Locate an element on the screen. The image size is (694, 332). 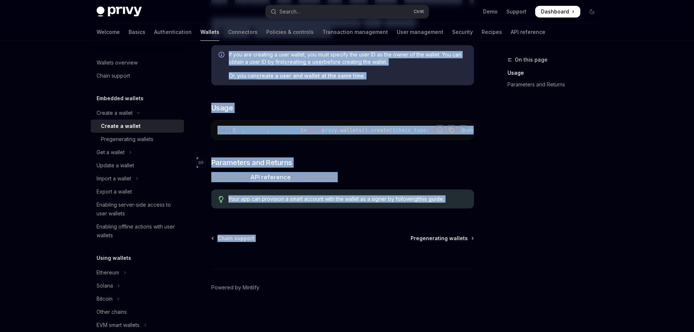
a: this guide is located at coordinates (430, 199).